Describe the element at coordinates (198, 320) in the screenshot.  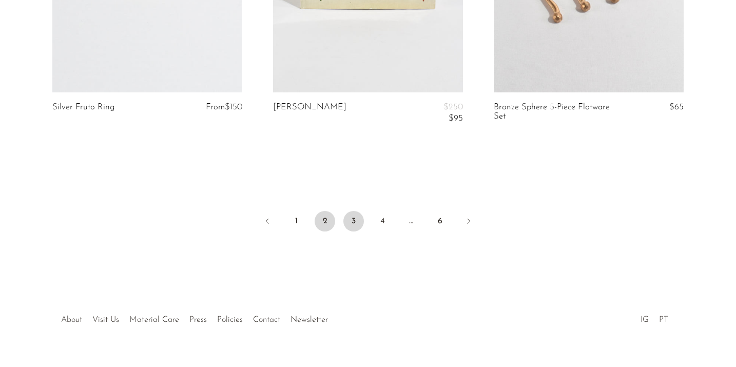
I see `a: Press` at that location.